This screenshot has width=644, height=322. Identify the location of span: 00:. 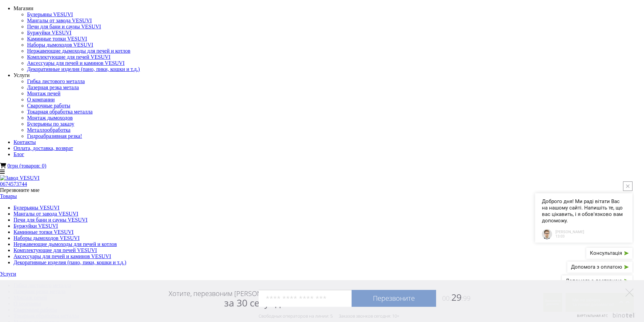
(447, 299).